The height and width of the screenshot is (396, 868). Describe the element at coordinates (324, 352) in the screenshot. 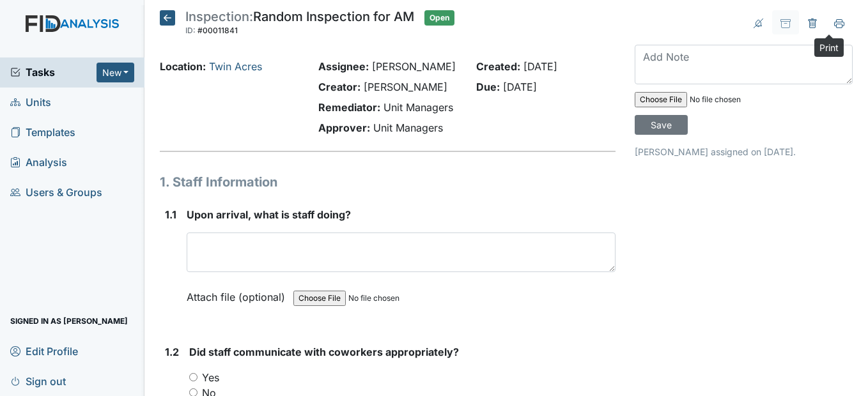

I see `span: Did staff communicate with coworkers appropriately?` at that location.